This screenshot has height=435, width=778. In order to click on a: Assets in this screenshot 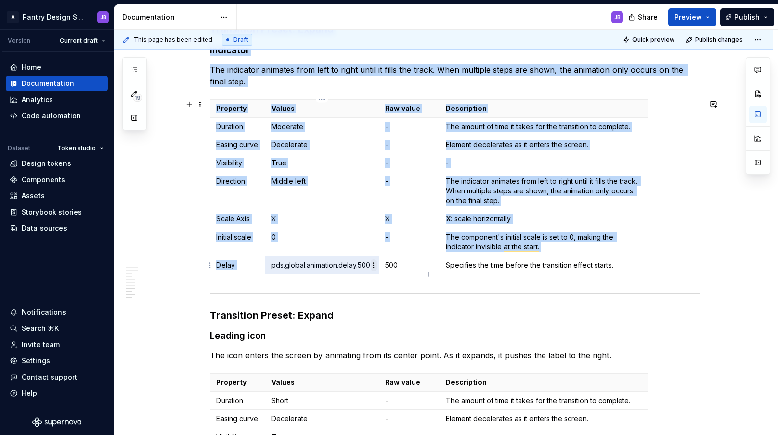, I will do `click(57, 196)`.